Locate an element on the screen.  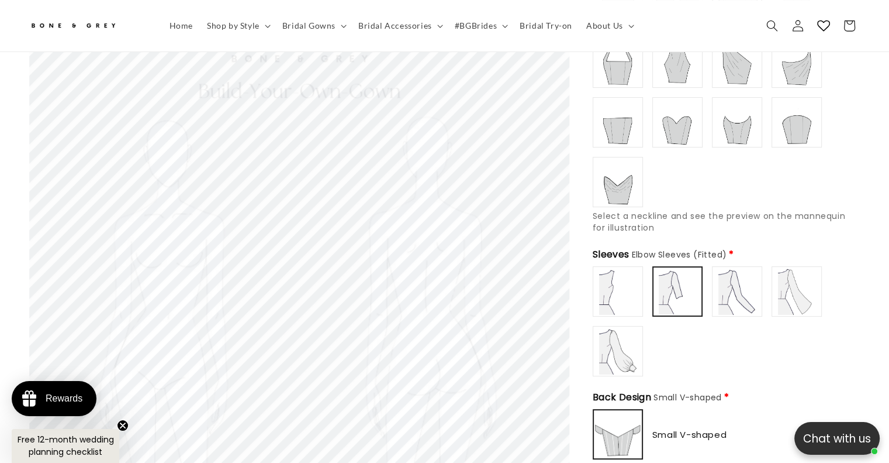
span: Sleeves is located at coordinates (660, 254).